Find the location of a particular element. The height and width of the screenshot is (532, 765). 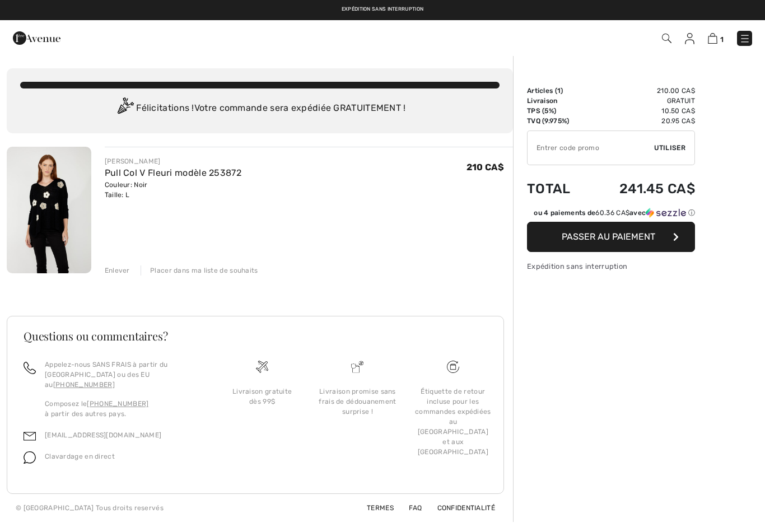

div: Expédition sans interruption is located at coordinates (611, 266).